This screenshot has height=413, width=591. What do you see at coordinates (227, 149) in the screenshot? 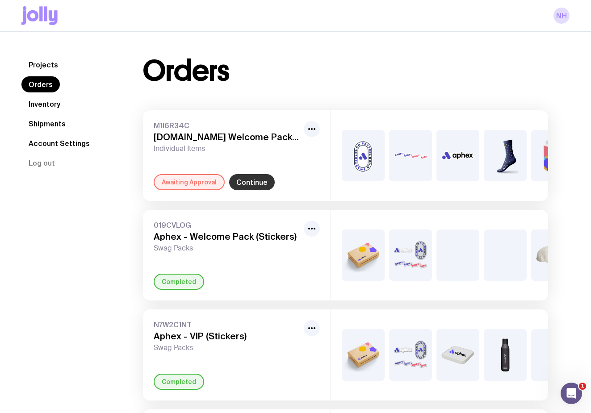
I see `span: Individual Items` at bounding box center [227, 149].